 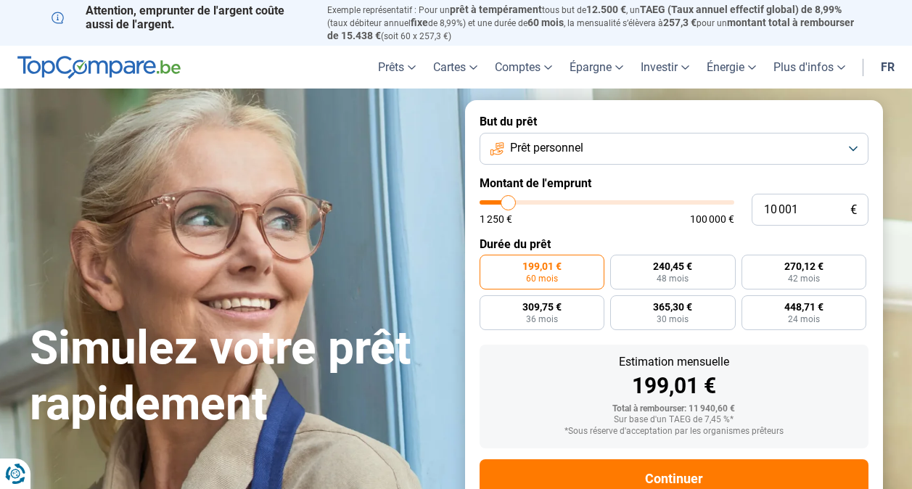 What do you see at coordinates (597, 67) in the screenshot?
I see `a: Épargne` at bounding box center [597, 67].